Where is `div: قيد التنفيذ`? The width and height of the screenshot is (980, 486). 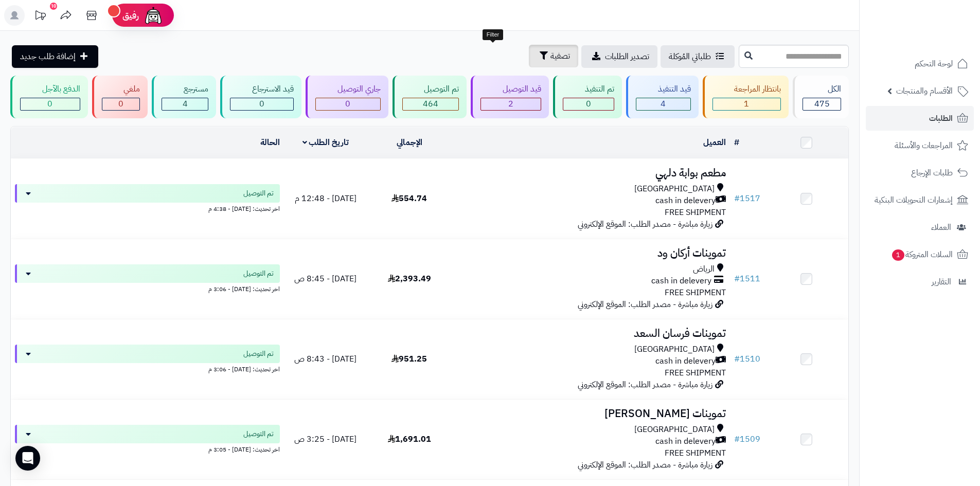 div: قيد التنفيذ is located at coordinates (663, 89).